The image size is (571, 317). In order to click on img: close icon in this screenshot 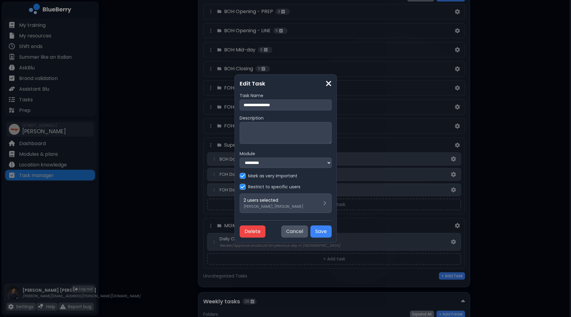, I will do `click(329, 83)`.